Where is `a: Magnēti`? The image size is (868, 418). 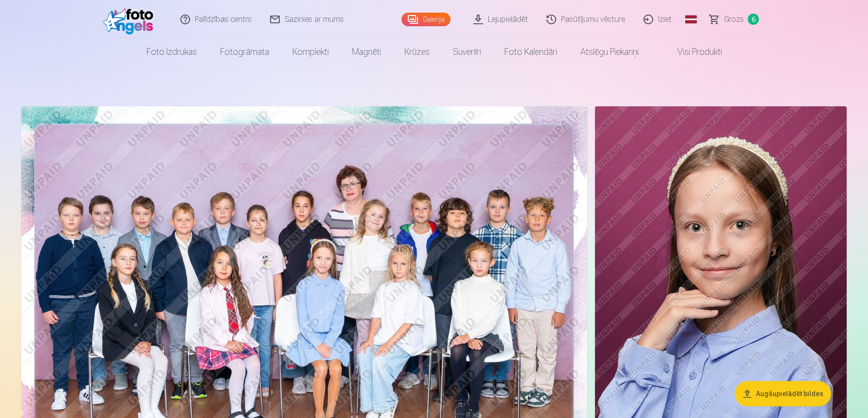 a: Magnēti is located at coordinates (367, 52).